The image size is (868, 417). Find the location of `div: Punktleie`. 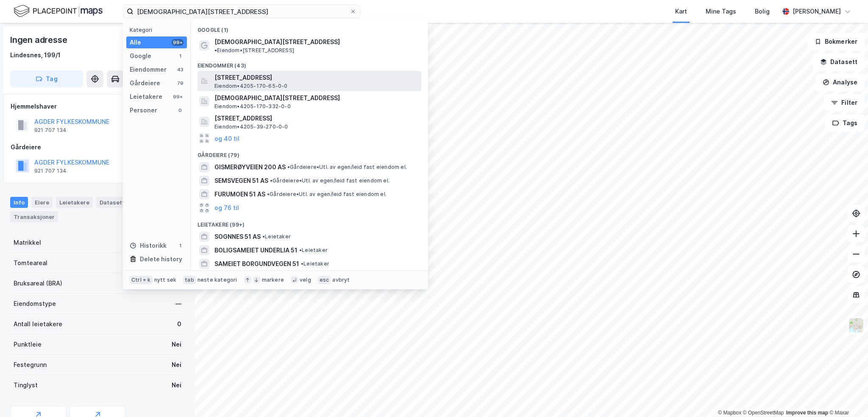

div: Punktleie is located at coordinates (28, 344).